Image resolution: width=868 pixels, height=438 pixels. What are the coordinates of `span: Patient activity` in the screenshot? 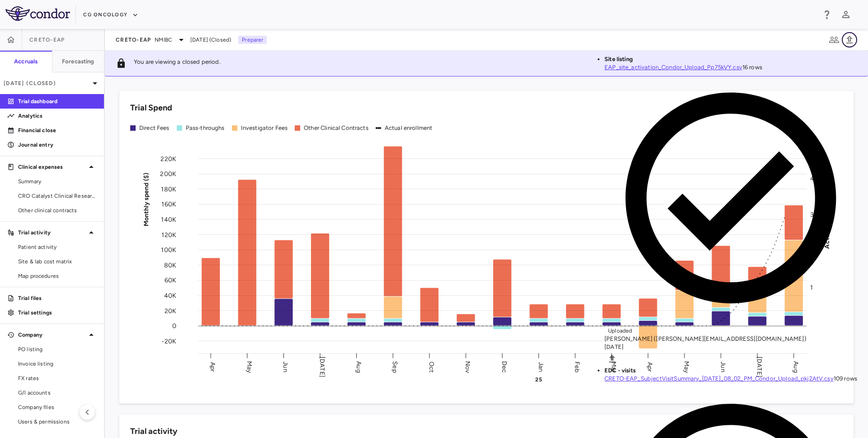 It's located at (58, 247).